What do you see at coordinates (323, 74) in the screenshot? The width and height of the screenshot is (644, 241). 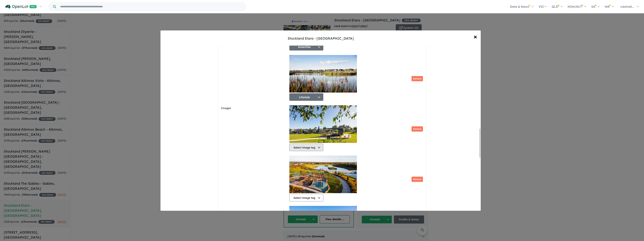 I see `img: wAAABsBBQABAAAABwEAADEBAgAfAAAADwEAADIBAgAUAAAALgEAADsBAgAOAAAAQgEAAJiCAgAOAAAAUAEAABoBBQABAAAAXg...` at bounding box center [323, 74].